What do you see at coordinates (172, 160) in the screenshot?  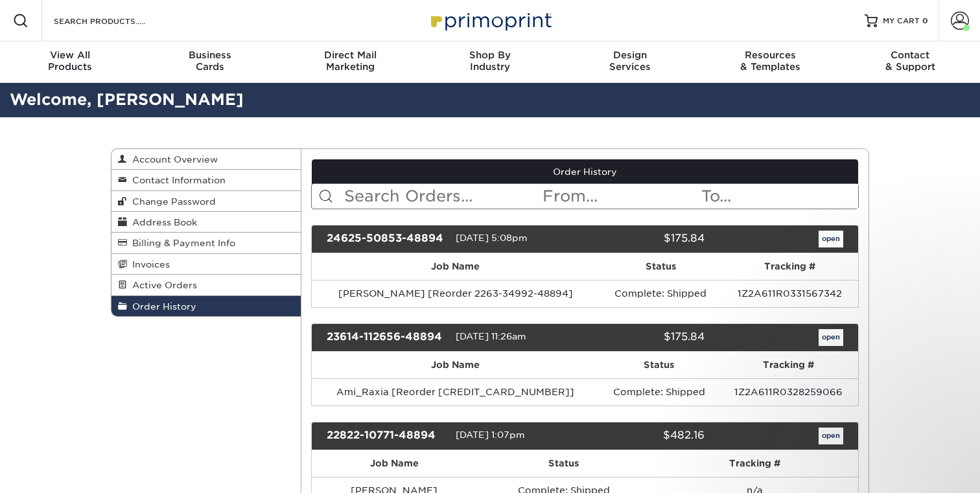 I see `span: Account Overview` at bounding box center [172, 160].